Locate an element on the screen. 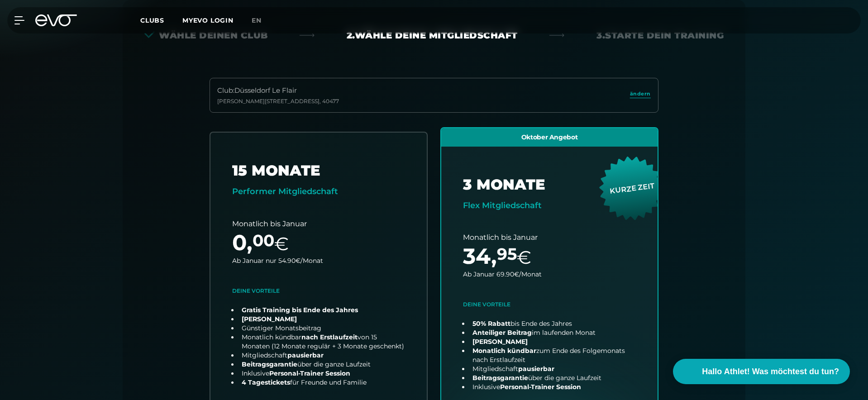 The height and width of the screenshot is (400, 868). span: en is located at coordinates (257, 21).